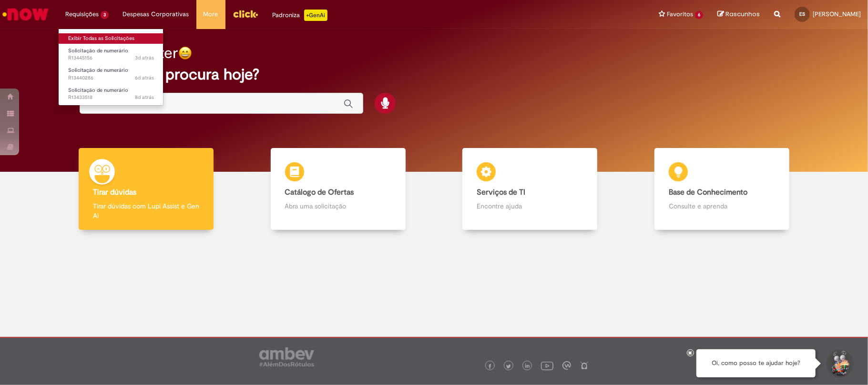 This screenshot has height=385, width=868. I want to click on img: logo_footer_linkedin.png, so click(527, 367).